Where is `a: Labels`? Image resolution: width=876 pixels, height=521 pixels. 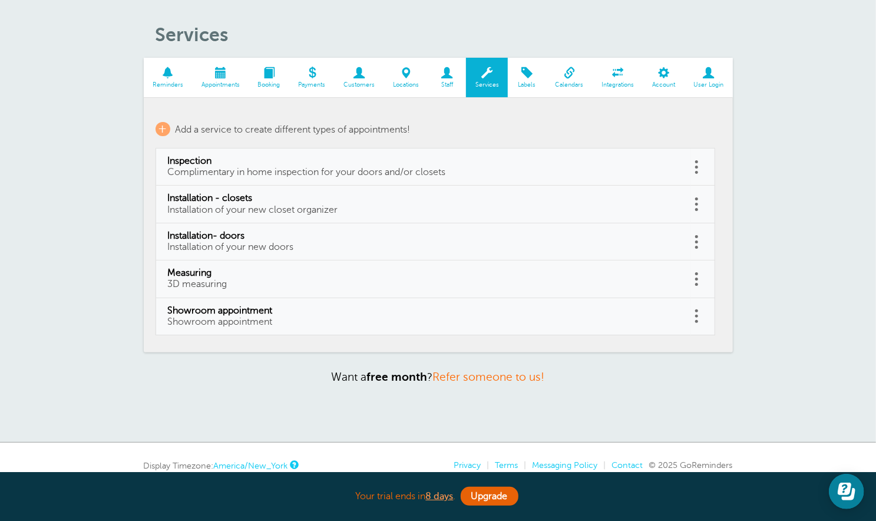 a: Labels is located at coordinates (527, 77).